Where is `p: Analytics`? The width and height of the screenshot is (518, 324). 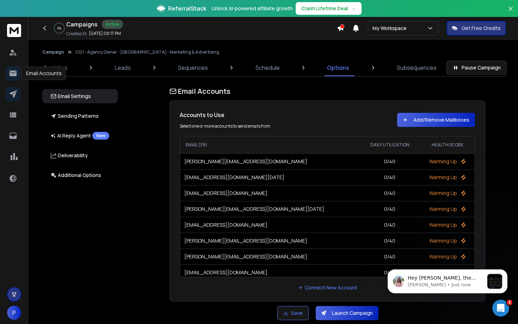
p: Analytics is located at coordinates (55, 68).